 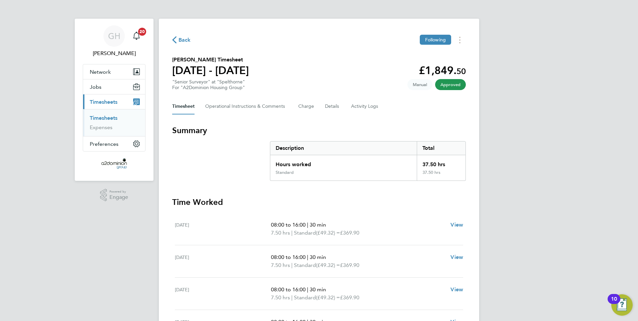 I want to click on button: Timesheets, so click(x=114, y=102).